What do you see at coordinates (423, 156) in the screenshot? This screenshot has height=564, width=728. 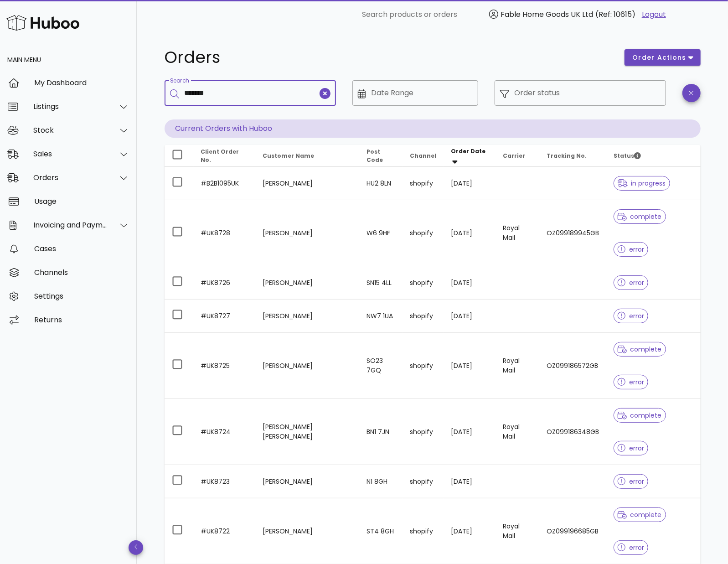 I see `th: Channel` at bounding box center [423, 156].